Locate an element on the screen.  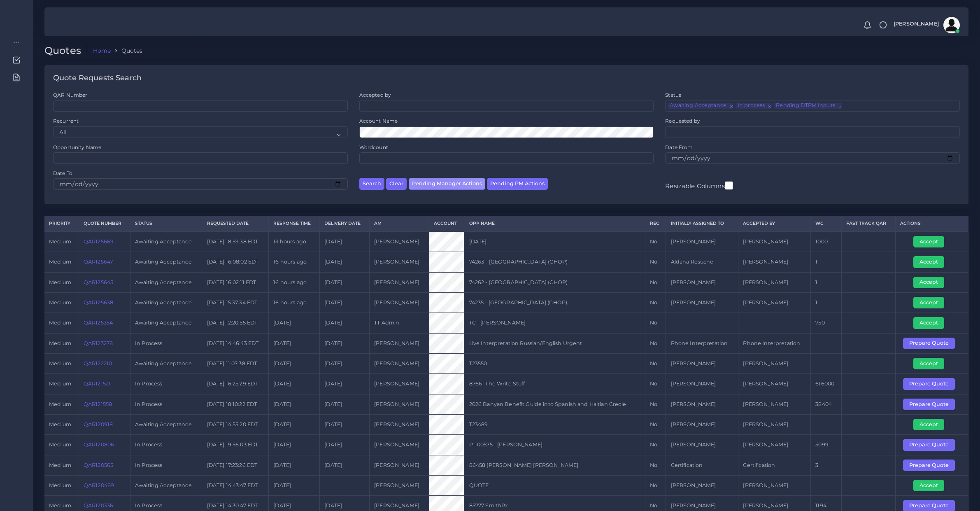
label: QAR Number is located at coordinates (70, 94).